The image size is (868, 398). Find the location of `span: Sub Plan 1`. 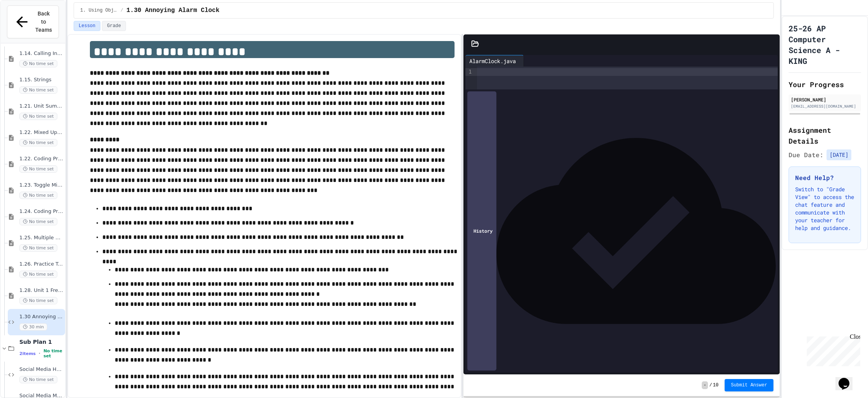

span: Sub Plan 1 is located at coordinates (41, 342).